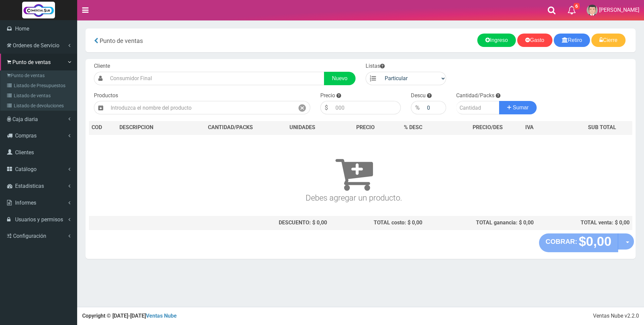 The image size is (644, 325). I want to click on strong: COBRAR:, so click(562, 242).